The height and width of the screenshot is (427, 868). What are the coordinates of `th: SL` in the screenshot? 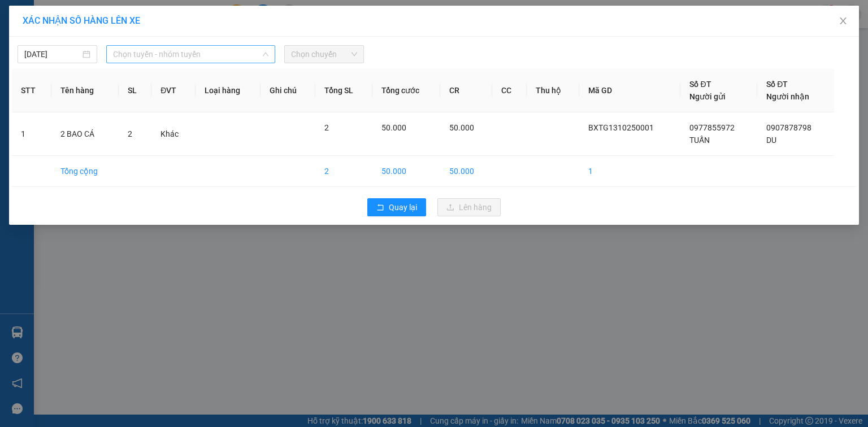 It's located at (135, 91).